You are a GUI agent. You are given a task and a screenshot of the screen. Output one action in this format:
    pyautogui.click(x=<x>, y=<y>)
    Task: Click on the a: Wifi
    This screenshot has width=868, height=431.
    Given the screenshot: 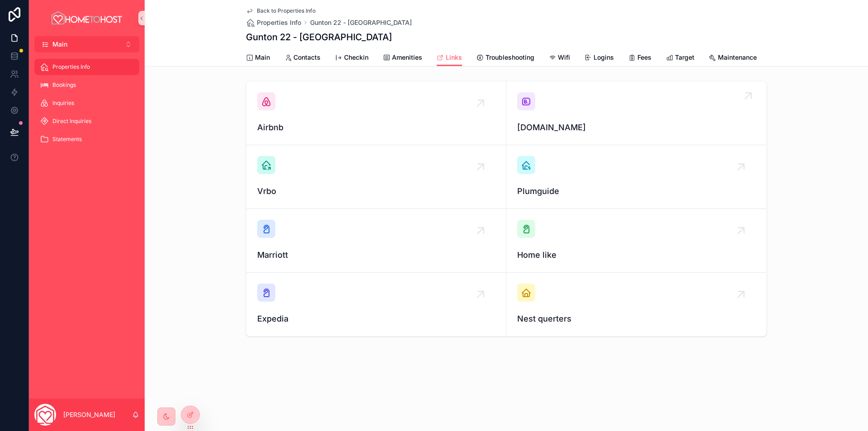 What is the action you would take?
    pyautogui.click(x=560, y=58)
    